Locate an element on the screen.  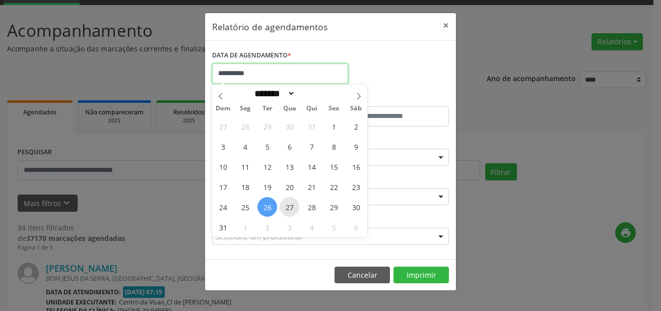
span: Agosto 13, 2025 is located at coordinates (289, 166).